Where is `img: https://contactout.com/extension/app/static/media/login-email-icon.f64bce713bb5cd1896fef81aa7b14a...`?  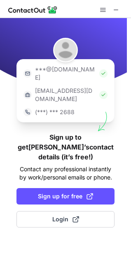
img: https://contactout.com/extension/app/static/media/login-email-icon.f64bce713bb5cd1896fef81aa7b14a... is located at coordinates (28, 74).